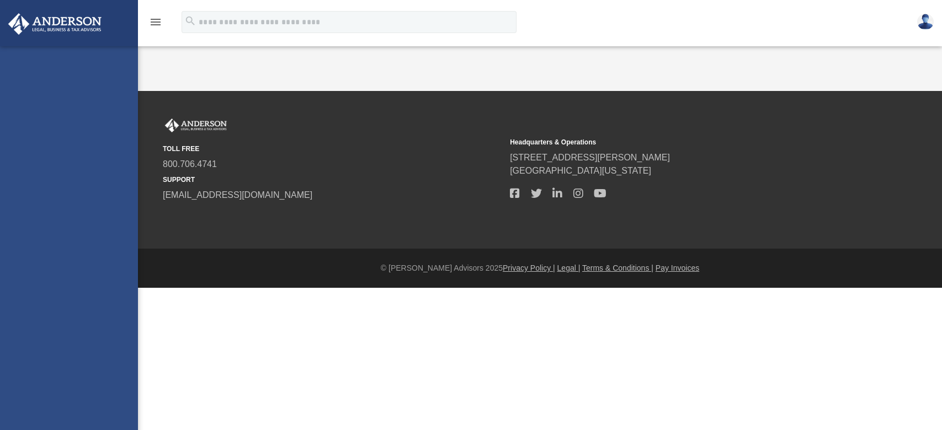 The image size is (942, 430). Describe the element at coordinates (156, 22) in the screenshot. I see `i: menu` at that location.